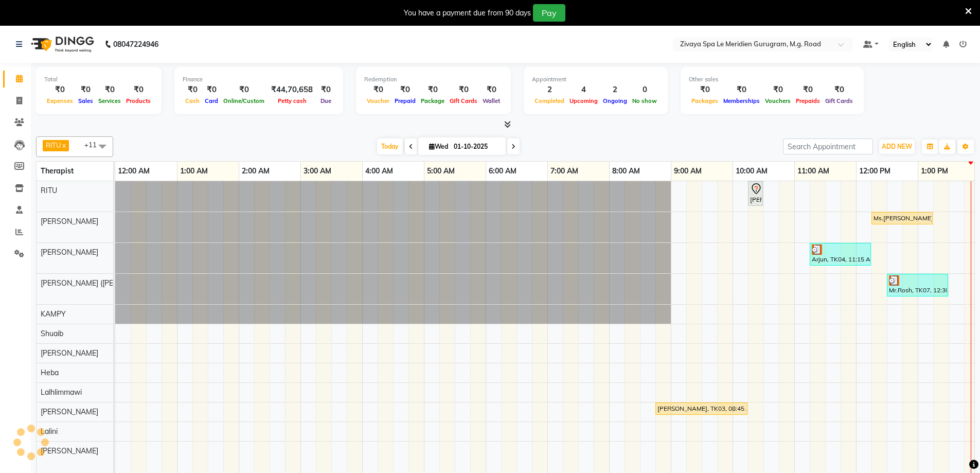 The image size is (980, 473). I want to click on a: 9:00 AM, so click(688, 171).